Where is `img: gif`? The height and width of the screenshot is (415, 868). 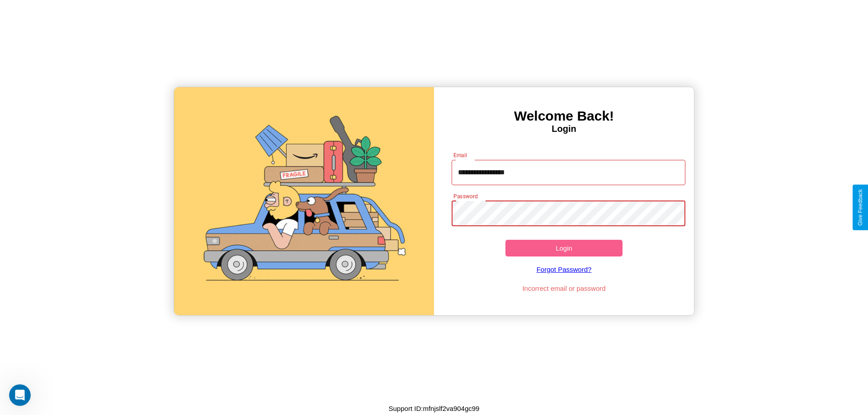 img: gif is located at coordinates (304, 201).